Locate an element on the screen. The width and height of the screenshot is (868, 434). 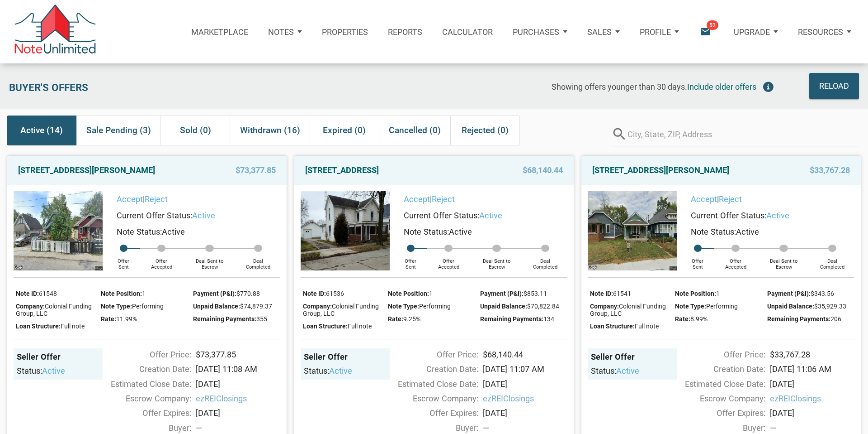
a: Properties is located at coordinates (345, 32).